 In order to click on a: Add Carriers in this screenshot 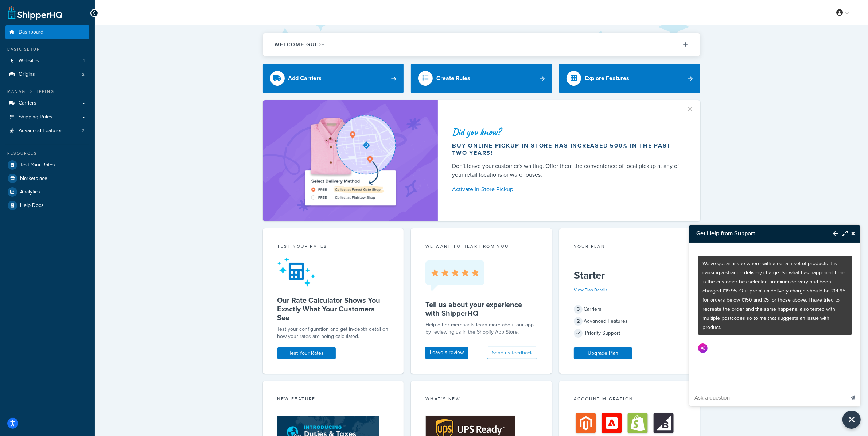, I will do `click(333, 78)`.